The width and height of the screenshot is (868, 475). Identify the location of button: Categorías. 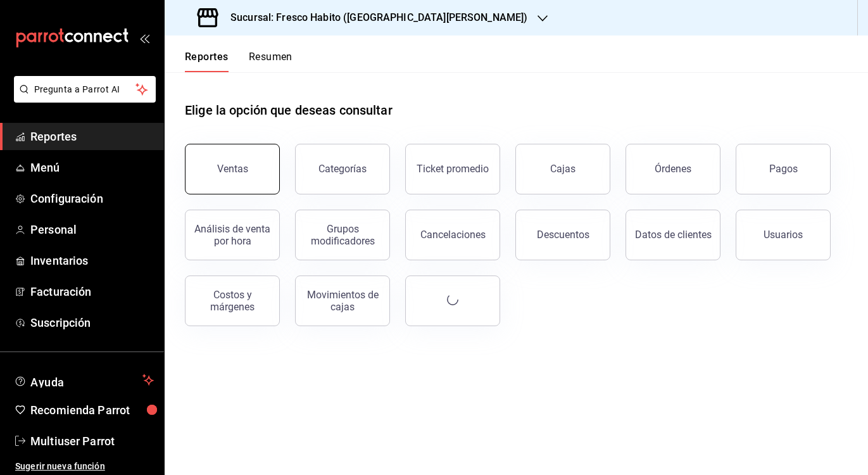
(343, 169).